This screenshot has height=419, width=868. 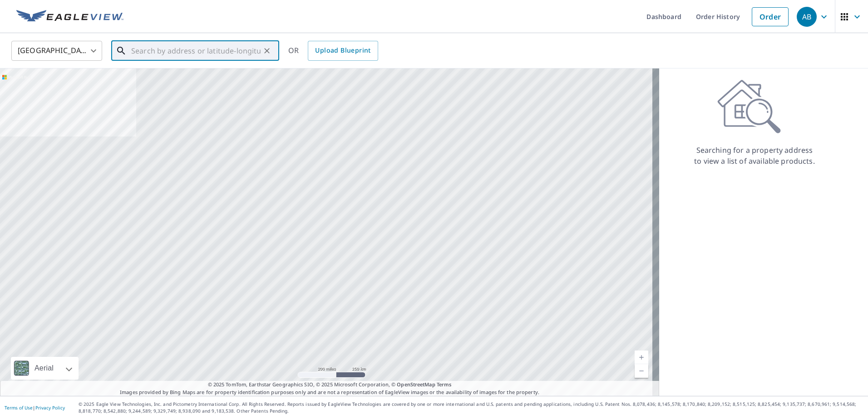 What do you see at coordinates (44, 368) in the screenshot?
I see `div: Aerial` at bounding box center [44, 368].